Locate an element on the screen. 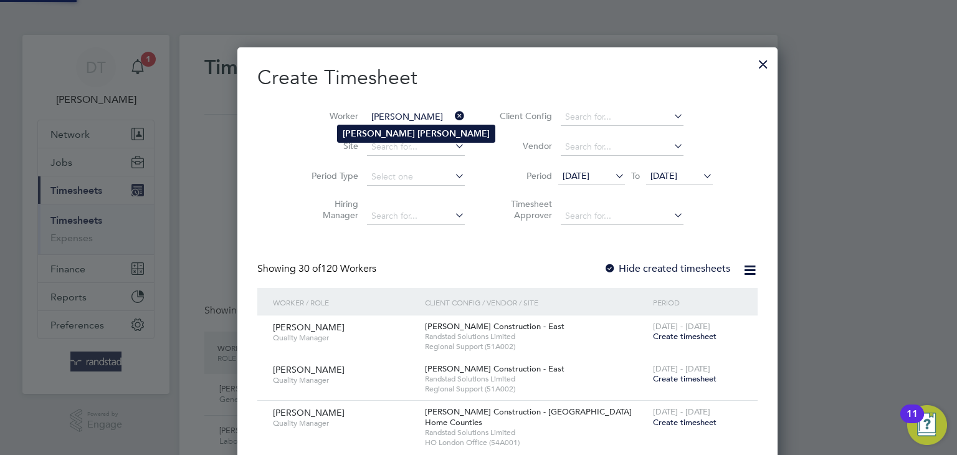  span: 30 of is located at coordinates (310, 269).